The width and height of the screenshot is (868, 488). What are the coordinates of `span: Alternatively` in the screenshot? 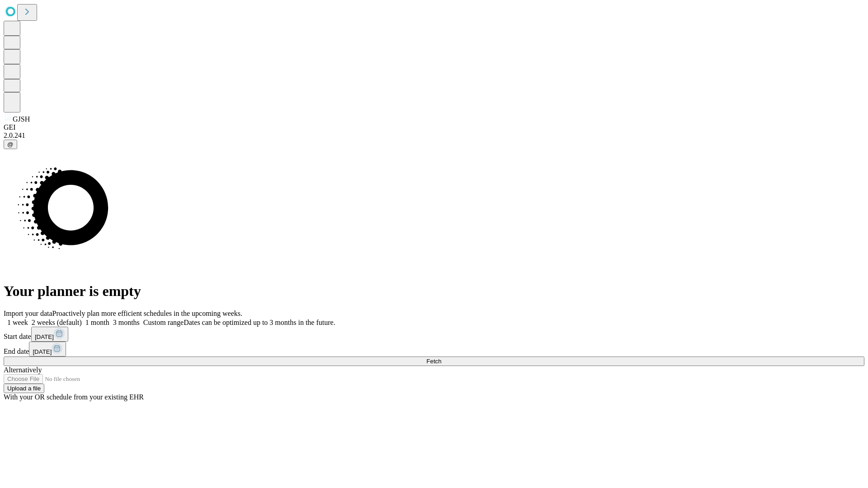 It's located at (23, 369).